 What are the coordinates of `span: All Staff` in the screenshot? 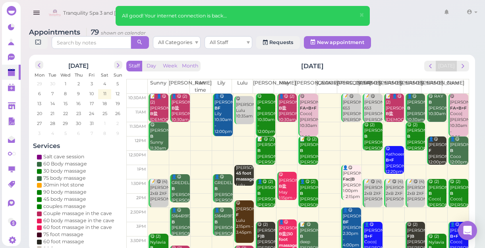 It's located at (219, 42).